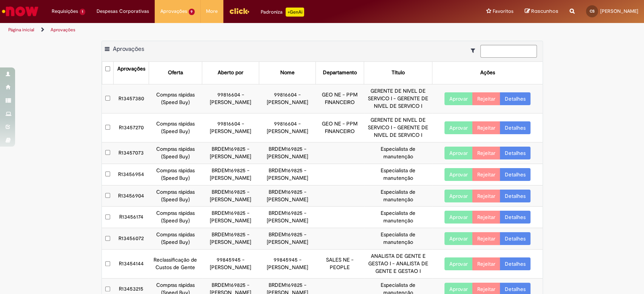  I want to click on td: R13457270, so click(131, 127).